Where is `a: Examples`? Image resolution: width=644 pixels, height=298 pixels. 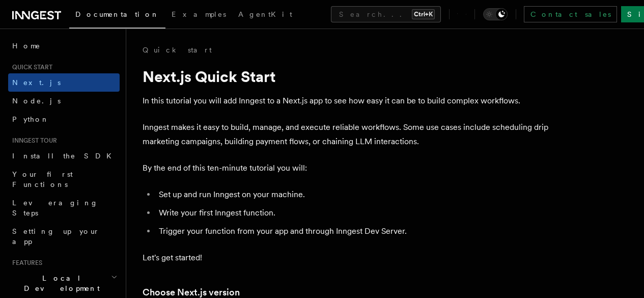 a: Examples is located at coordinates (199, 15).